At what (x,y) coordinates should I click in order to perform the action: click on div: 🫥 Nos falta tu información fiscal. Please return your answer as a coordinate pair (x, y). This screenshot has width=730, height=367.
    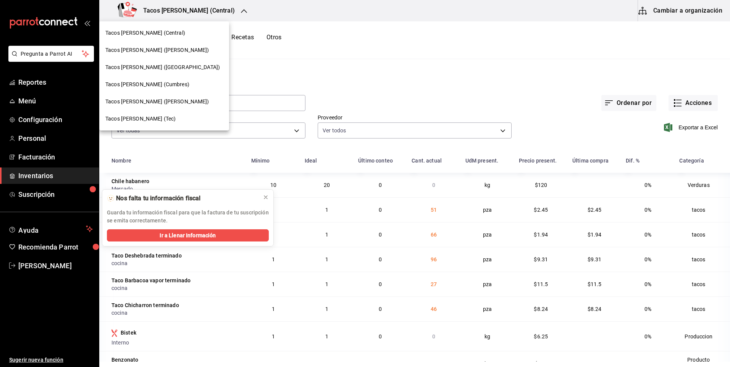
    Looking at the image, I should click on (182, 199).